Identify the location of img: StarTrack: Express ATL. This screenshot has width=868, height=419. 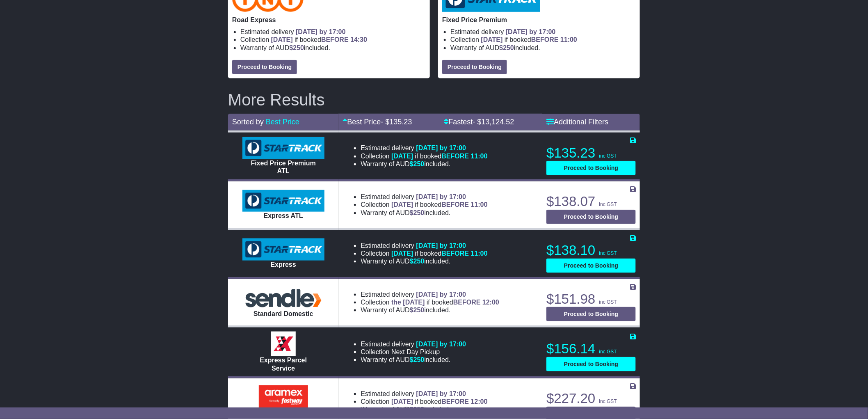
(284, 201).